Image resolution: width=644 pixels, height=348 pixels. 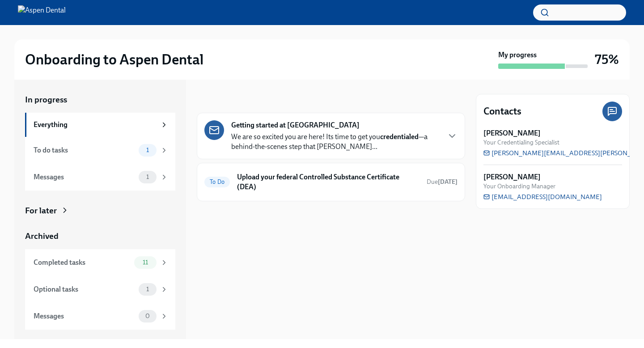 I want to click on span: 0, so click(x=148, y=315).